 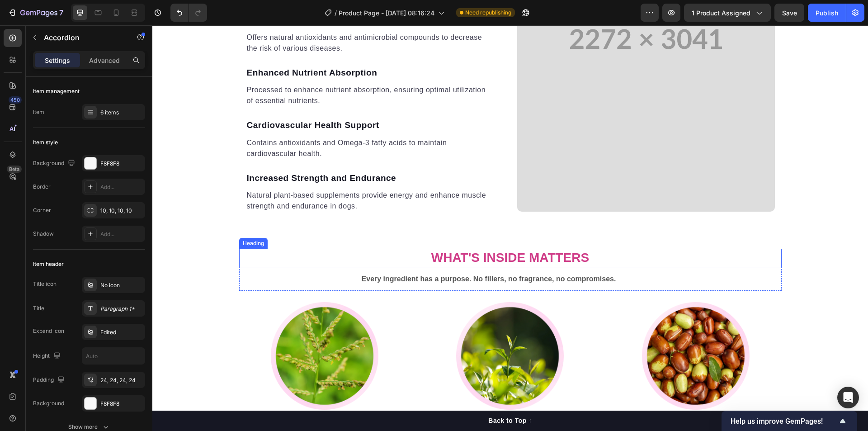 I want to click on div: Border, so click(x=41, y=186).